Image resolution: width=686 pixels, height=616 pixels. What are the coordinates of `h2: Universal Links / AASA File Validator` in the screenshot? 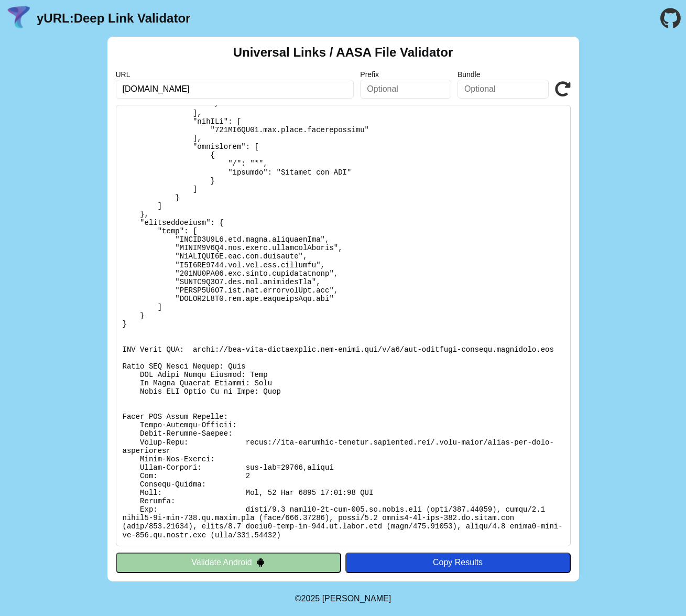 It's located at (343, 53).